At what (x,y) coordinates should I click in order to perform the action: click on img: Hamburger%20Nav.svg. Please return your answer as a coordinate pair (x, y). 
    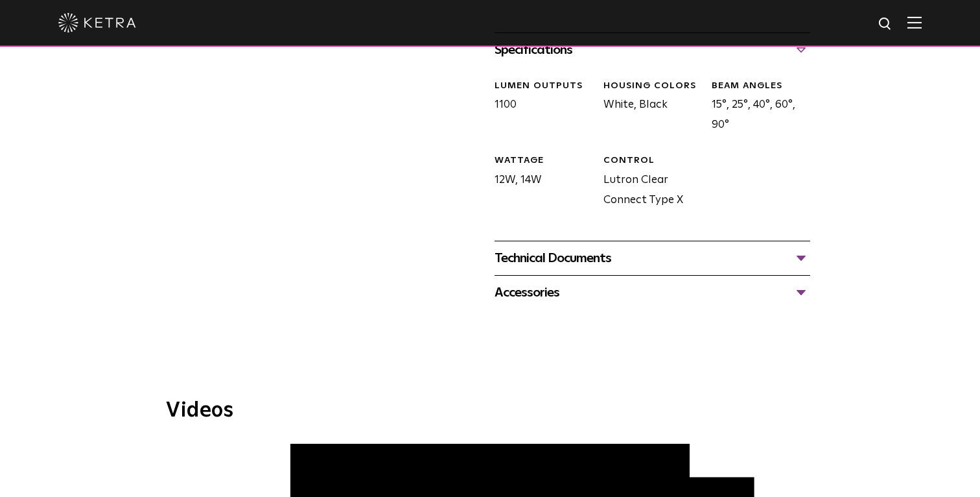
    Looking at the image, I should click on (914, 22).